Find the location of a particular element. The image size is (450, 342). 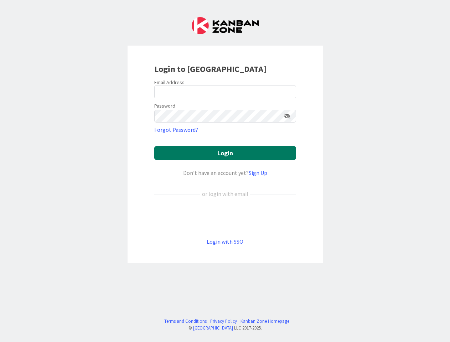

a: Kanban Zone Homepage is located at coordinates (265, 321).